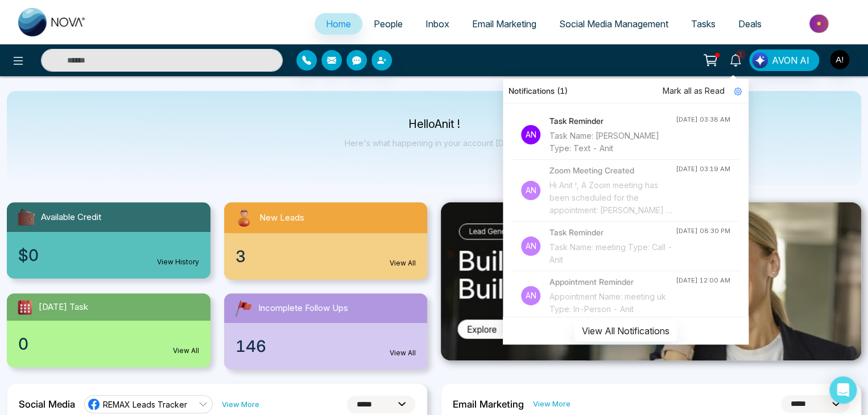 The image size is (868, 415). I want to click on img: Nova CRM Logo, so click(52, 22).